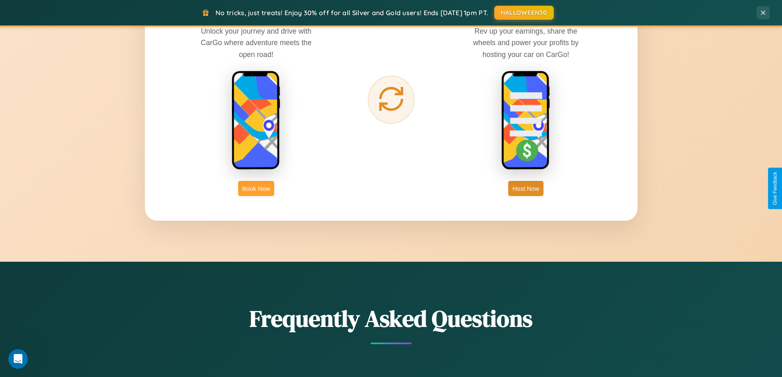  Describe the element at coordinates (526, 43) in the screenshot. I see `p: Rev up your earnings, share the wheels and power your profits by hosting your car on CarGo!` at that location.